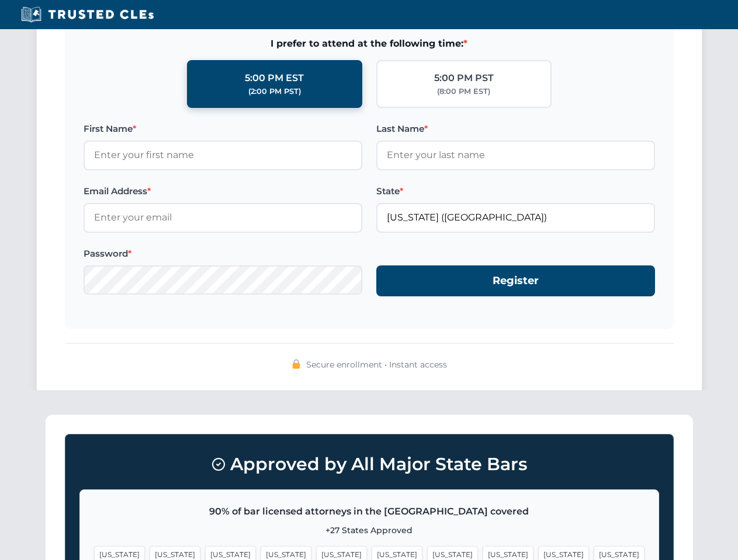 The image size is (738, 560). What do you see at coordinates (463, 91) in the screenshot?
I see `div: (8:00 PM EST)` at bounding box center [463, 91].